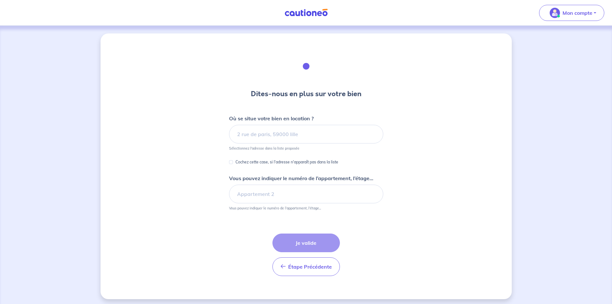  I want to click on input: Appartement 2, so click(306, 194).